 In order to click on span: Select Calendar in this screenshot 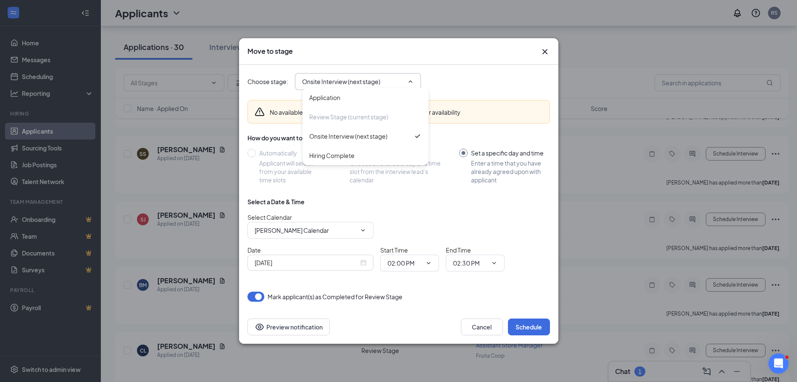, I will do `click(270, 217)`.